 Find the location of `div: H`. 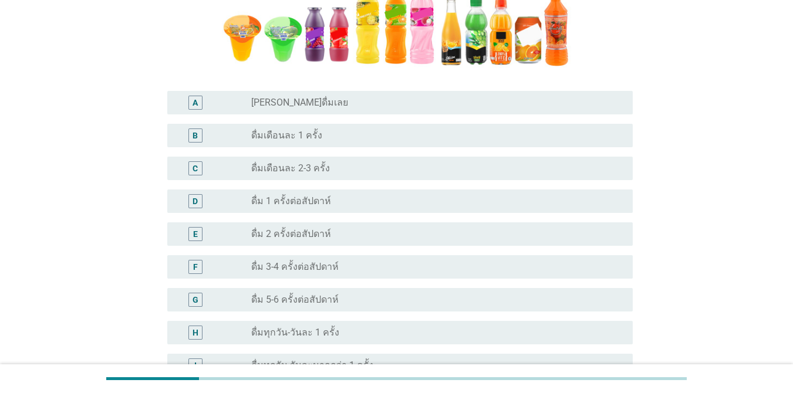

div: H is located at coordinates (195, 333).